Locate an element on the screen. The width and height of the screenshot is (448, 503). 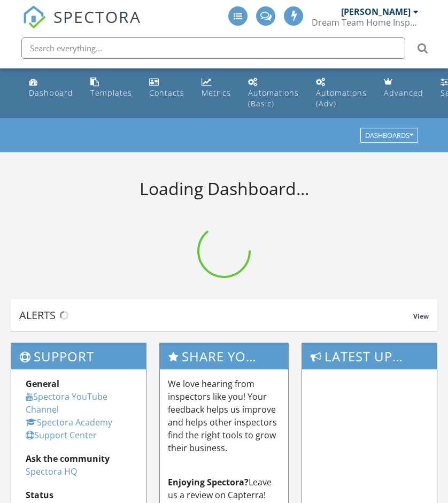
div: Metrics is located at coordinates (216, 93).